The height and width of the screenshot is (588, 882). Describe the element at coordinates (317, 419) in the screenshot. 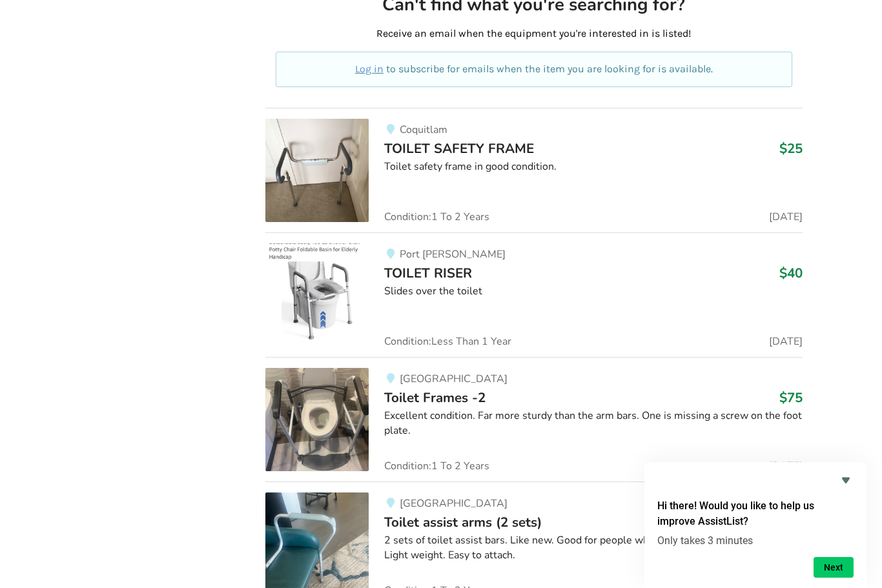

I see `img: bathroom safety-toilet frames -2` at that location.